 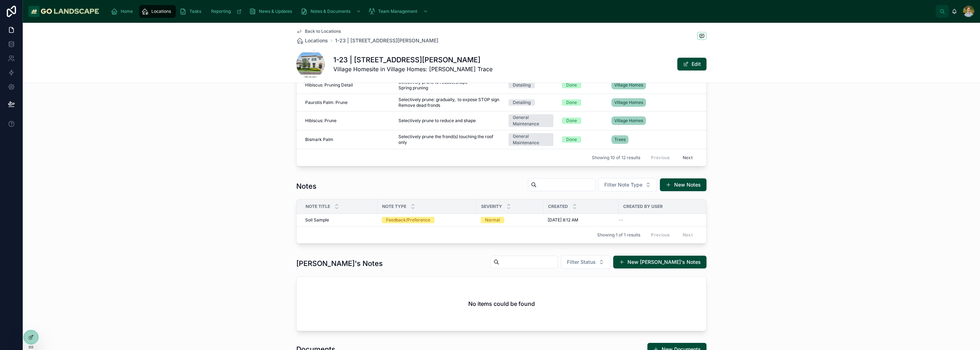 What do you see at coordinates (510, 220) in the screenshot?
I see `a: Normal` at bounding box center [510, 220].